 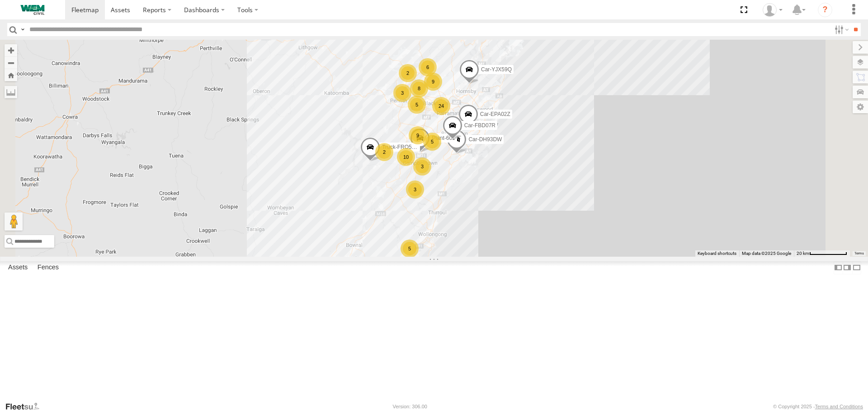 What do you see at coordinates (410, 406) in the screenshot?
I see `div: Version: 306.00` at bounding box center [410, 406].